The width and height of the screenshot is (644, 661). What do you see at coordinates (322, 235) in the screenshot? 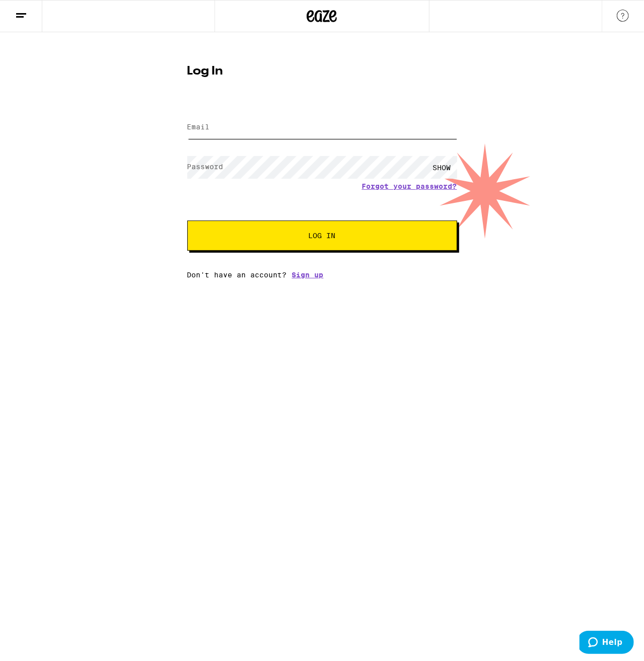
I see `span: Log In` at bounding box center [322, 235].